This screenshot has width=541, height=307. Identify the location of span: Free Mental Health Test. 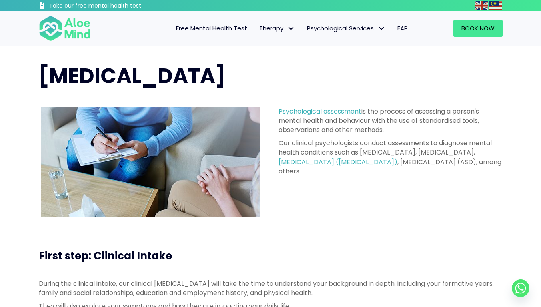
(212, 28).